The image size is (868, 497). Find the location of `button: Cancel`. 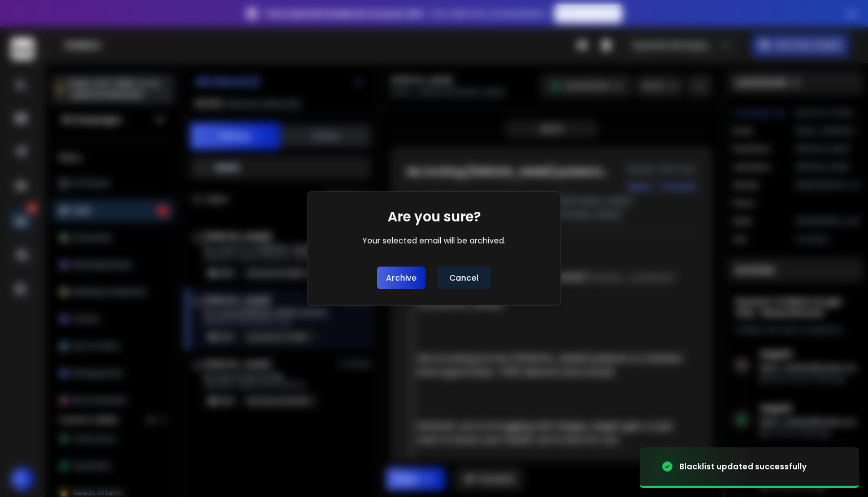

button: Cancel is located at coordinates (464, 278).